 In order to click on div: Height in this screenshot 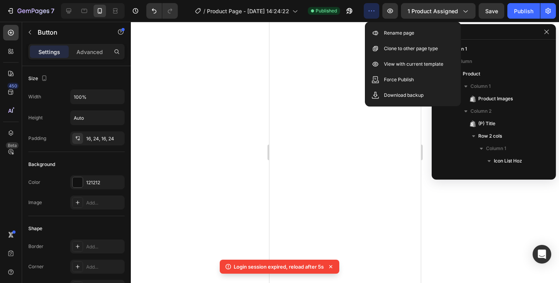, I will do `click(35, 118)`.